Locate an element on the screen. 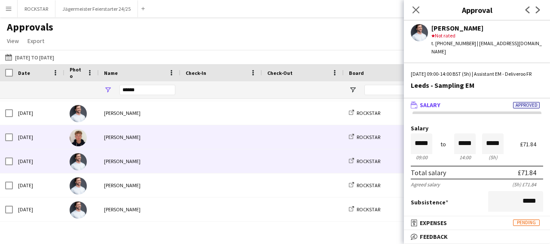  span: Name is located at coordinates (111, 73).